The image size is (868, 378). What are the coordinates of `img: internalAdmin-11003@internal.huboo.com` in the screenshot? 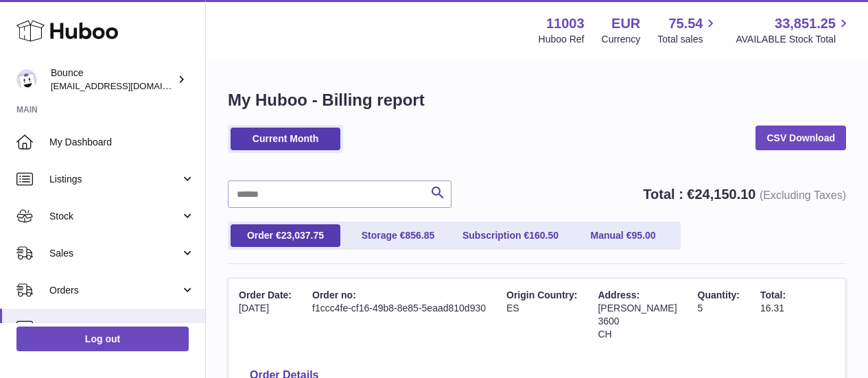 It's located at (27, 79).